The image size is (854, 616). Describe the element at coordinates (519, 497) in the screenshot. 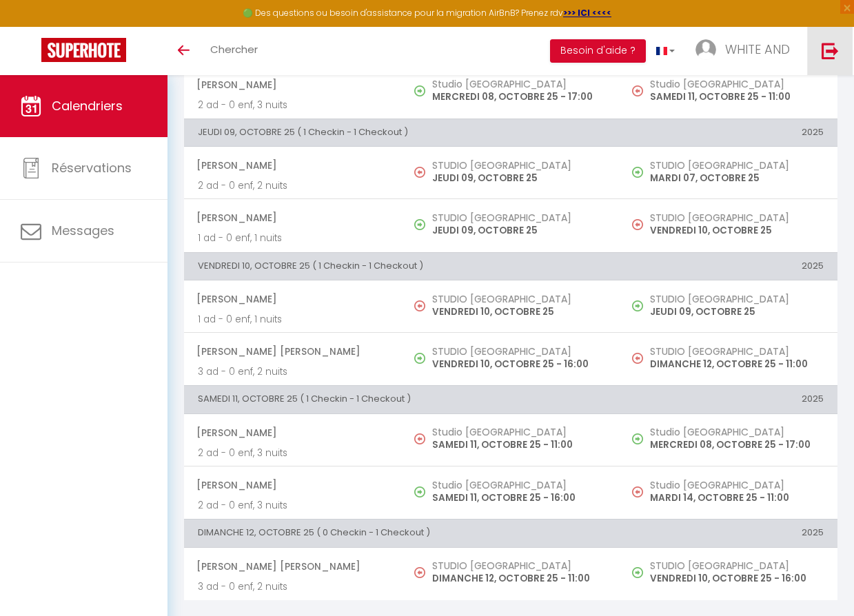

I see `p: SAMEDI 11, OCTOBRE 25 - 16:00` at that location.